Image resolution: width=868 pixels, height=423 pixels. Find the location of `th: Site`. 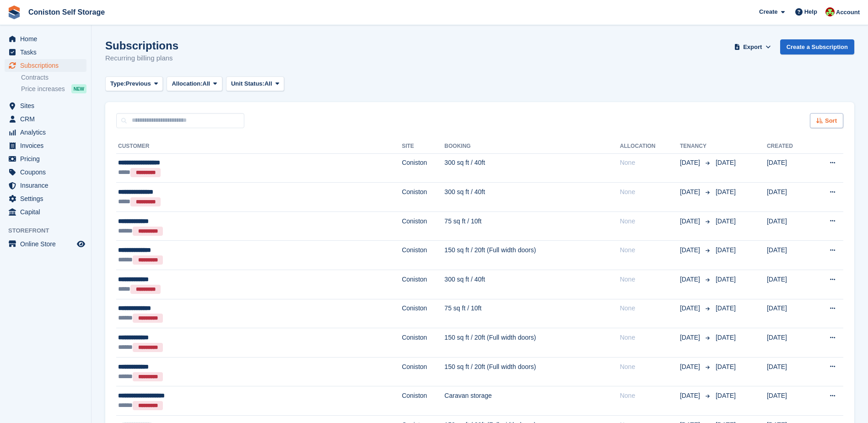

th: Site is located at coordinates (423, 147).